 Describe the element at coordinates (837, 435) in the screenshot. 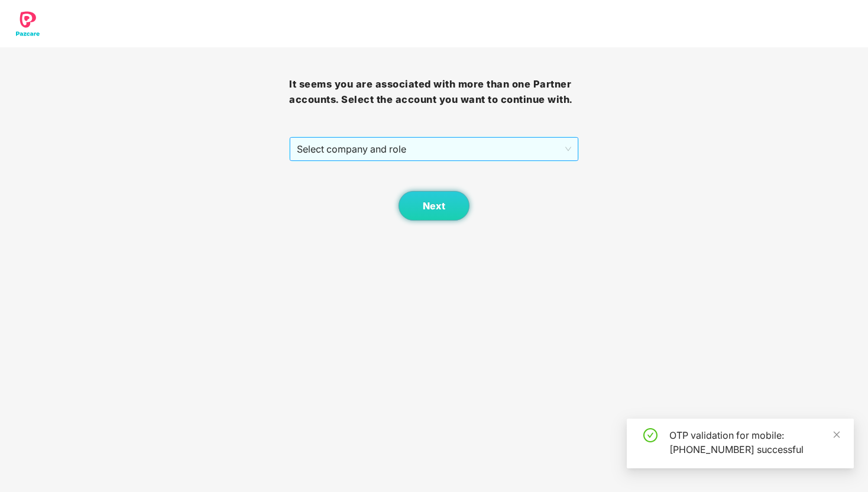

I see `span: close` at that location.